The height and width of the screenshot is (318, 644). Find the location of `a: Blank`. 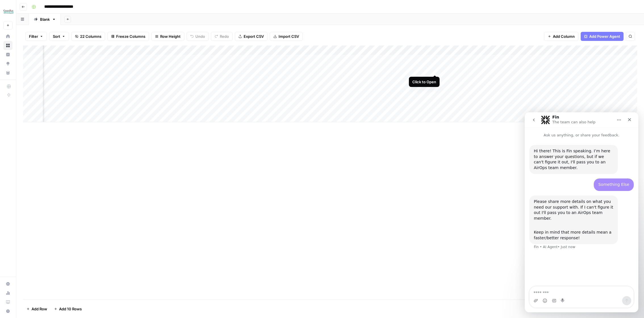

a: Blank is located at coordinates (45, 19).